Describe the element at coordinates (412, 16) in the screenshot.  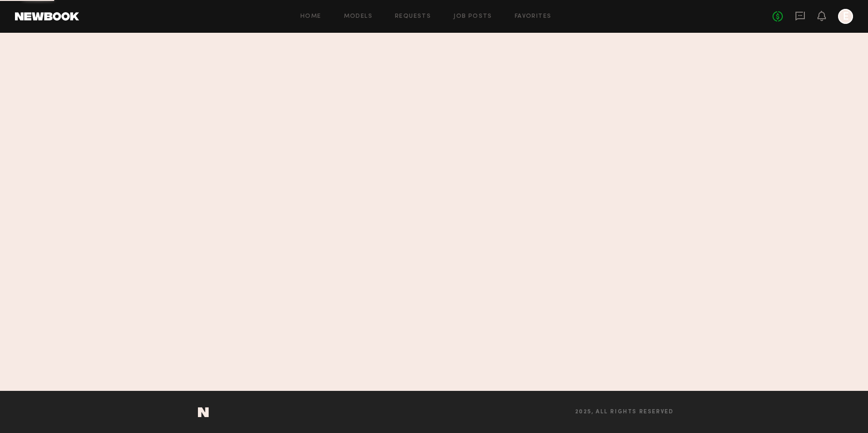
I see `a: Requests` at that location.